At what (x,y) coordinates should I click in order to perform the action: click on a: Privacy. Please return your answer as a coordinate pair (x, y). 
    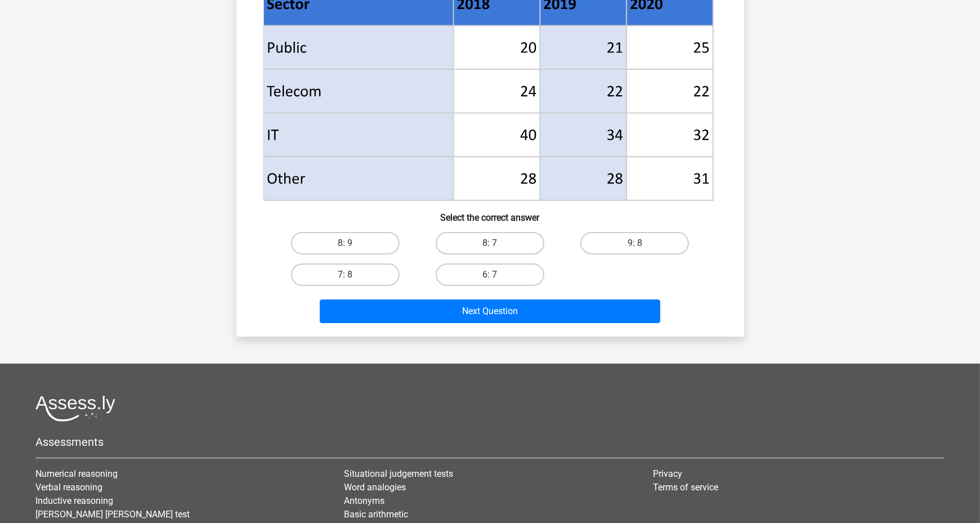
    Looking at the image, I should click on (667, 473).